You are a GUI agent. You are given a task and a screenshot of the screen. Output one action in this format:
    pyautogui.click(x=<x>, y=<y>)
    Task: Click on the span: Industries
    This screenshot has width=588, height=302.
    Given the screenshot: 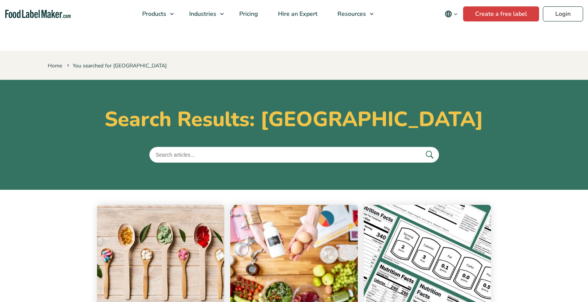 What is the action you would take?
    pyautogui.click(x=202, y=14)
    